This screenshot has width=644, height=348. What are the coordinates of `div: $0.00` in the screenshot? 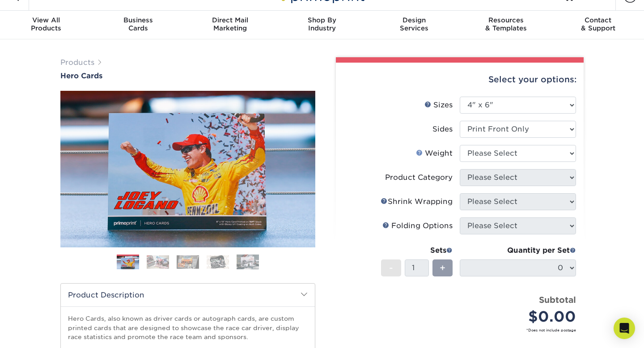 It's located at (521, 317).